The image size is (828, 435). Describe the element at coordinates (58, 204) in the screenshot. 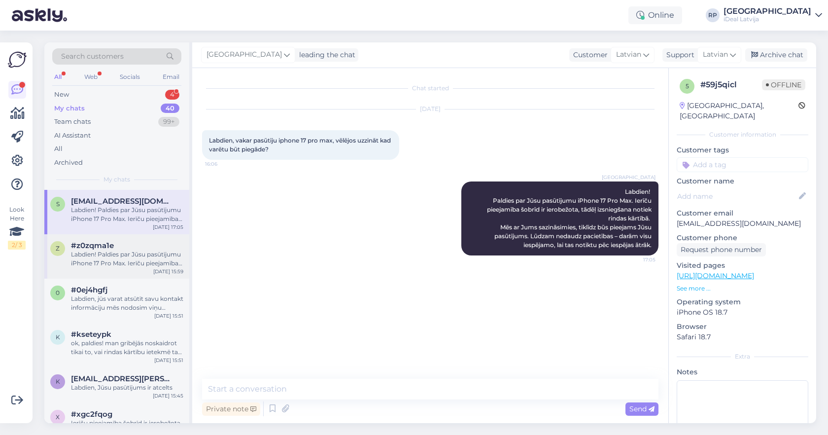

I see `span: s` at that location.